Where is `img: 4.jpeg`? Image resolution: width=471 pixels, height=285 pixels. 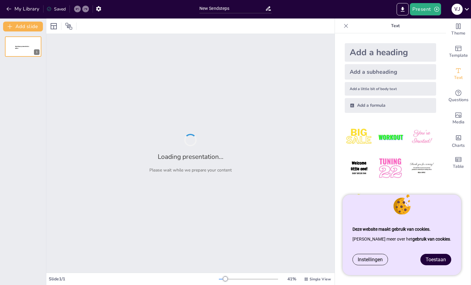
img: 4.jpeg is located at coordinates (359, 168).